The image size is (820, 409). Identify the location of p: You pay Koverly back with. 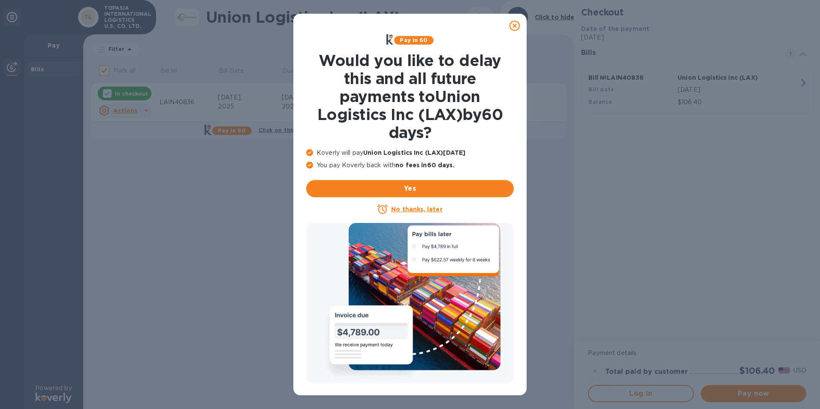
(410, 165).